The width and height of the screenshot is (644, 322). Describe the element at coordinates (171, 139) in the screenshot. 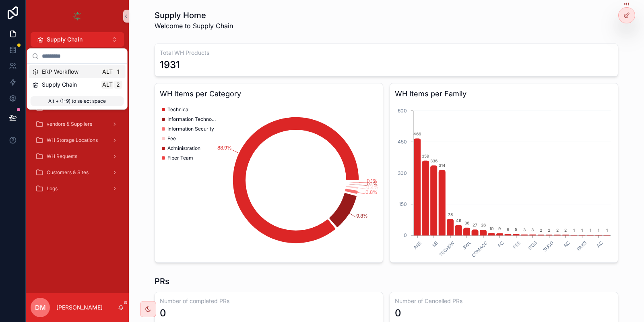

I see `span: Fee` at that location.